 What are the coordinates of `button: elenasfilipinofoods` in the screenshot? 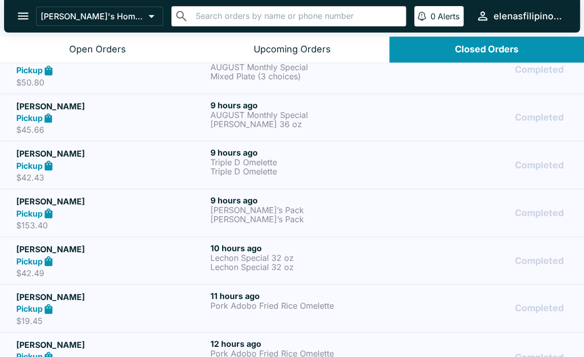 It's located at (520, 16).